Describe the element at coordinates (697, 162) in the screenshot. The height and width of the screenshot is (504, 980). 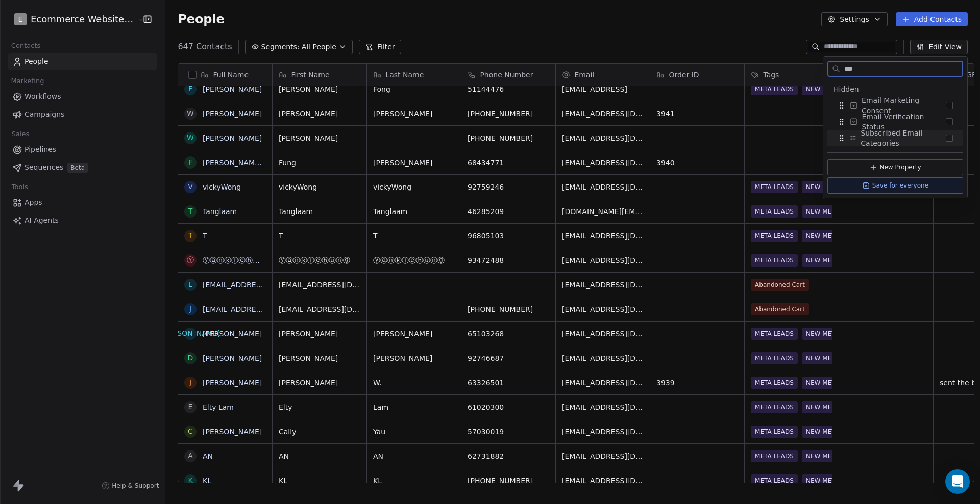
I see `span: 3940` at that location.